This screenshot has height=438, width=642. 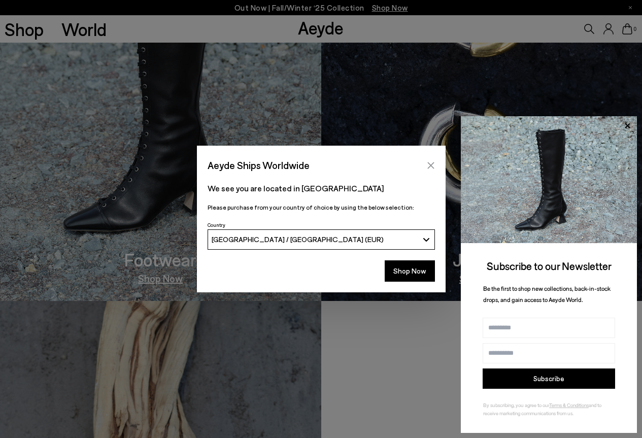 What do you see at coordinates (321, 207) in the screenshot?
I see `p: Please purchase from your country of choice by using the below selection:` at bounding box center [321, 207].